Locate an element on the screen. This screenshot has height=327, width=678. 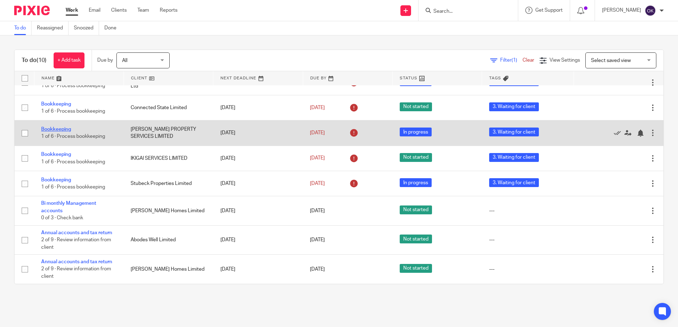
a: Mark as done is located at coordinates (619, 133).